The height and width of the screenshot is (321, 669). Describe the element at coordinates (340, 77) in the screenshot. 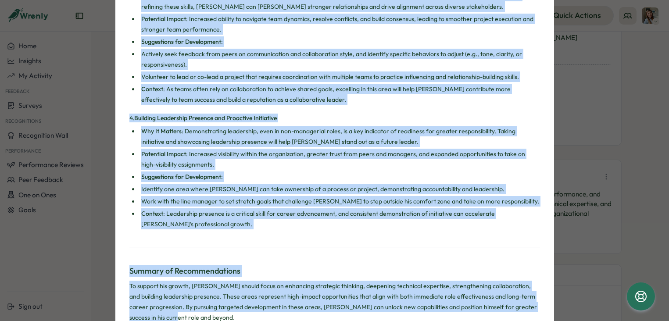

I see `li: Volunteer to lead or co-lead a project that requires coordination with multiple teams to practice...` at that location.